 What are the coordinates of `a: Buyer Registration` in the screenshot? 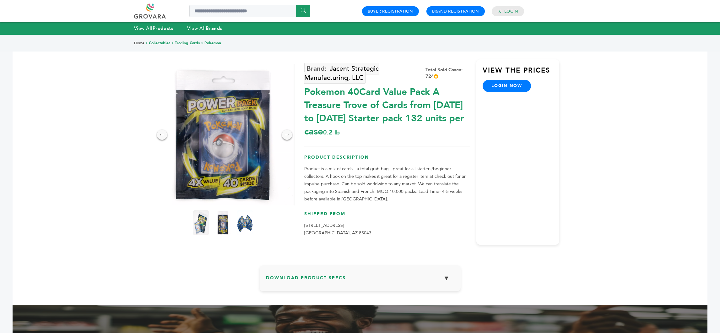 It's located at (390, 11).